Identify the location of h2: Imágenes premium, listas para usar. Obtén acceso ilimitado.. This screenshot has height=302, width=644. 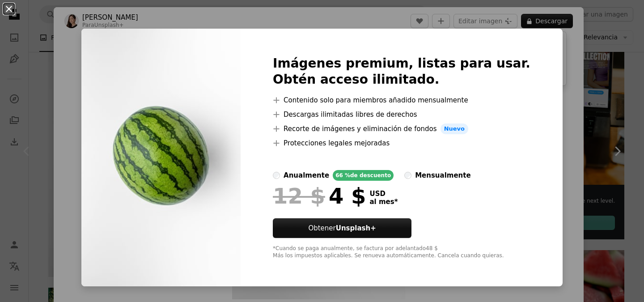
(402, 72).